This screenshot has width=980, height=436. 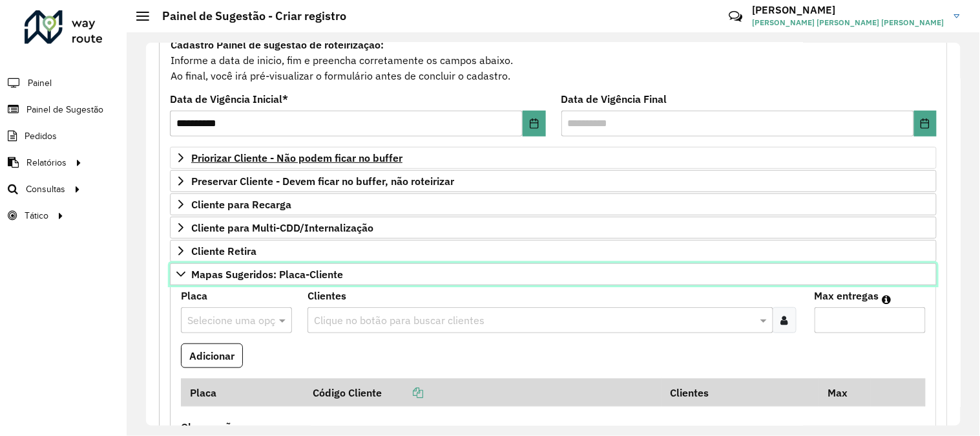 What do you see at coordinates (553, 227) in the screenshot?
I see `a: Cliente para Multi-CDD/Internalização` at bounding box center [553, 227].